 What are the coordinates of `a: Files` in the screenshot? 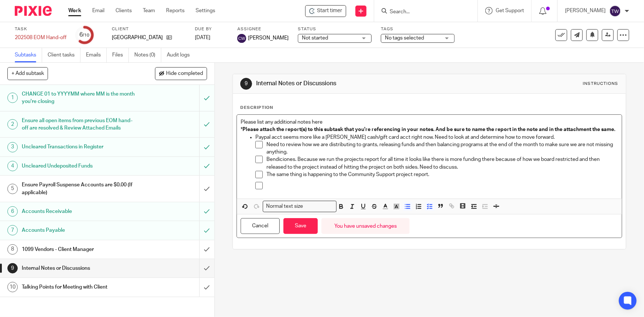 It's located at (121, 55).